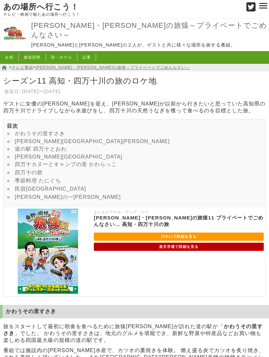 The width and height of the screenshot is (269, 357). Describe the element at coordinates (15, 45) in the screenshot. I see `a: 東野・岡村の旅猿～プライベートでごめんなさい～` at that location.